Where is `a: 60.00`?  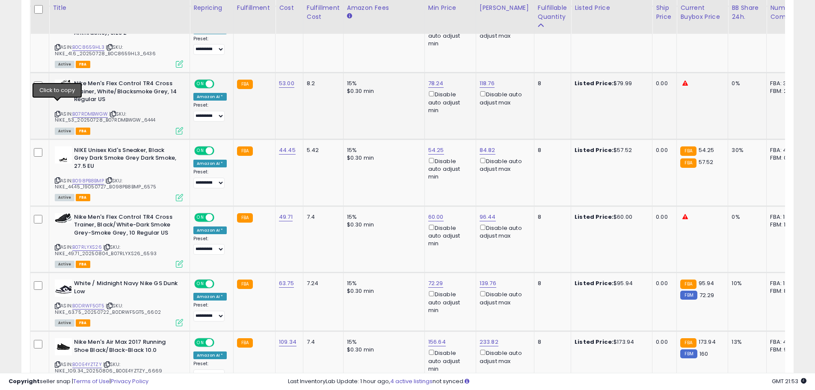
a: 60.00 is located at coordinates (436, 217).